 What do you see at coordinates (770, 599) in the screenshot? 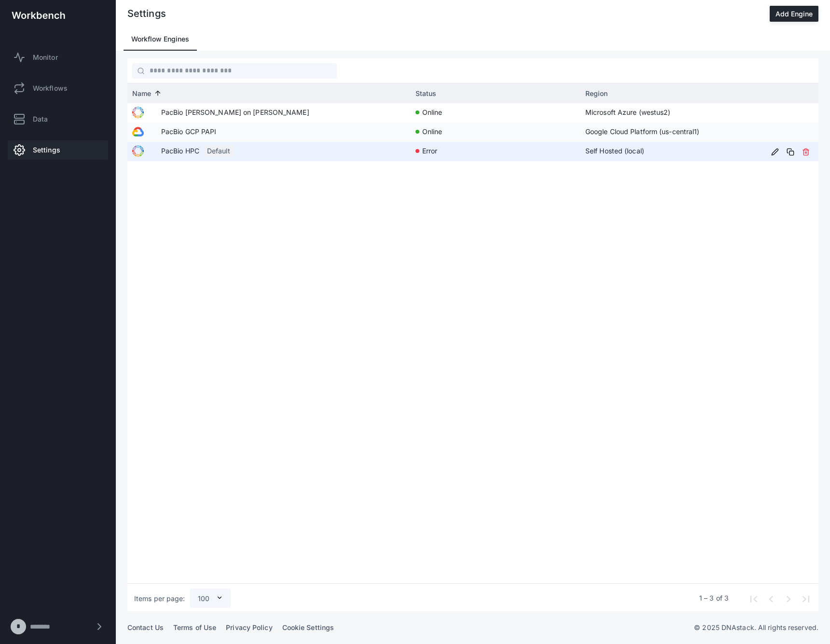
I see `button: Previous page` at bounding box center [770, 599].